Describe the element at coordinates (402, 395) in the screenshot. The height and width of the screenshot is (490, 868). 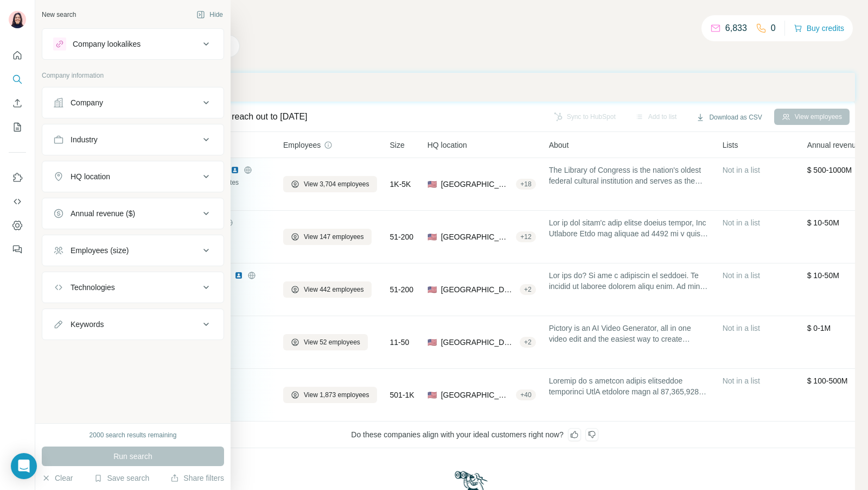
I see `span: 501-1K` at that location.